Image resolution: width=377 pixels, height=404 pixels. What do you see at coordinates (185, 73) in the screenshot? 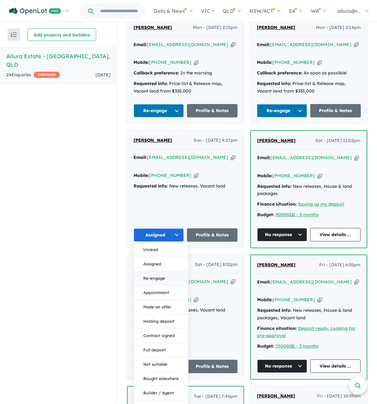
I see `div: In the morning` at bounding box center [185, 73].